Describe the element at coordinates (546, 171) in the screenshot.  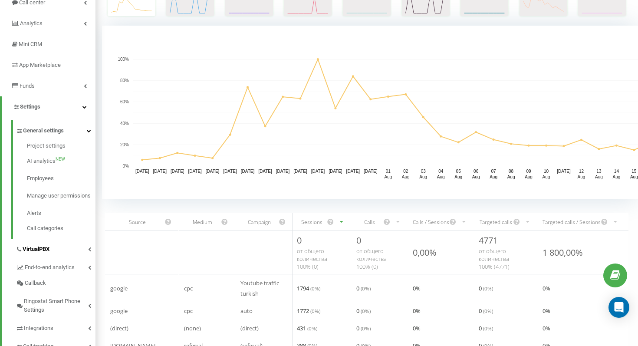
I see `text: 10` at that location.